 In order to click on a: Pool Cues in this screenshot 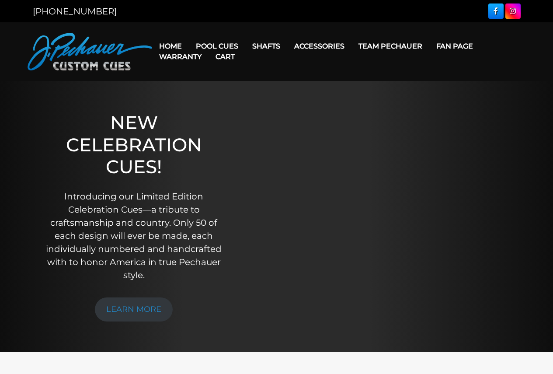, I will do `click(217, 46)`.